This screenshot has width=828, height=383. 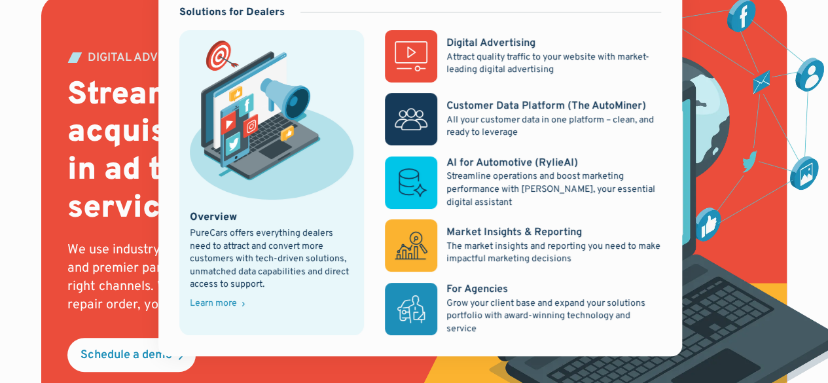 I want to click on div: Customer Data Platform (The AutoMiner), so click(x=546, y=106).